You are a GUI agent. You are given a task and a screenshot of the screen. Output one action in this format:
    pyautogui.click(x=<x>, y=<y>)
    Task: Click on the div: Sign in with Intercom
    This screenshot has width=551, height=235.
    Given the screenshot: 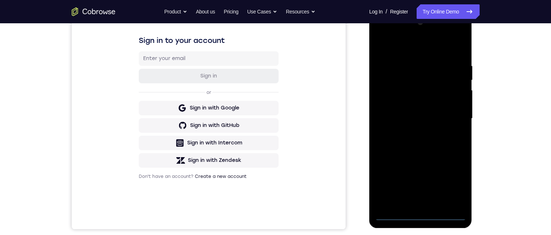 What is the action you would take?
    pyautogui.click(x=143, y=158)
    